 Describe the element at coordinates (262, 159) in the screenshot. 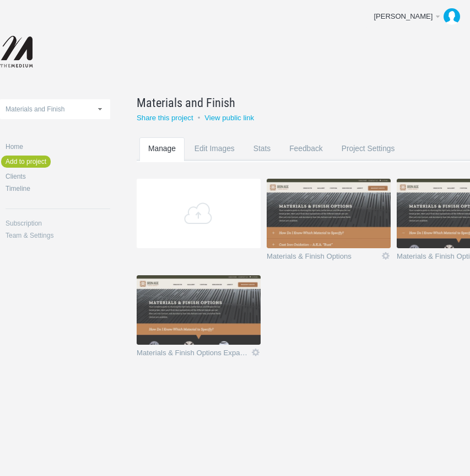

I see `a: Stats` at that location.